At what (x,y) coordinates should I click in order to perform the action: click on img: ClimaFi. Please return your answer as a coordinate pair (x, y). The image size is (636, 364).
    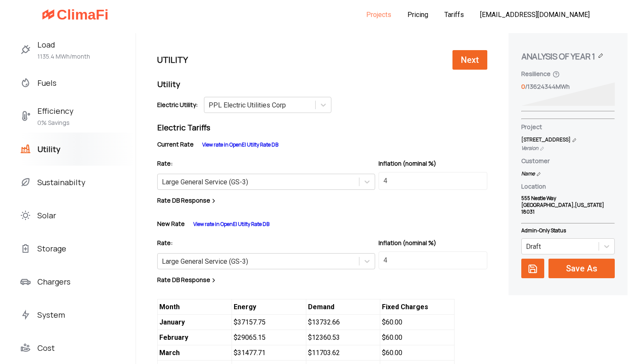
    Looking at the image, I should click on (75, 15).